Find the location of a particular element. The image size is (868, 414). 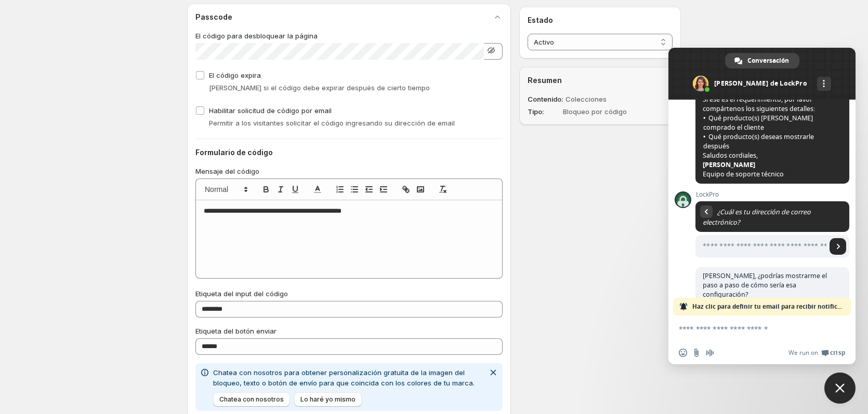

span: Grabar mensaje de audio is located at coordinates (709, 353).